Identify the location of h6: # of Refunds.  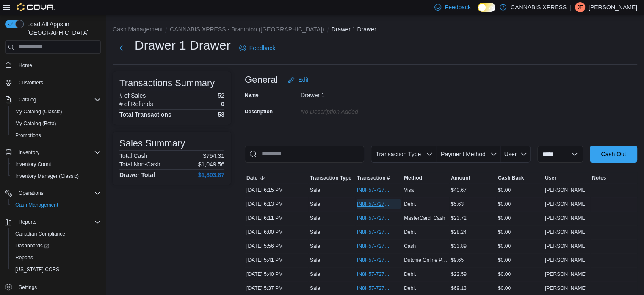
(136, 104).